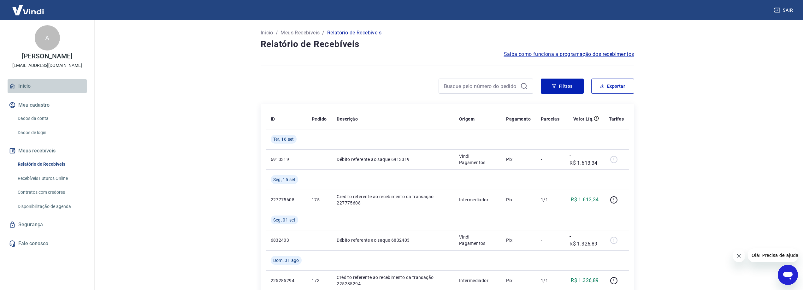 This screenshot has height=290, width=803. I want to click on a: Fale conosco, so click(47, 243).